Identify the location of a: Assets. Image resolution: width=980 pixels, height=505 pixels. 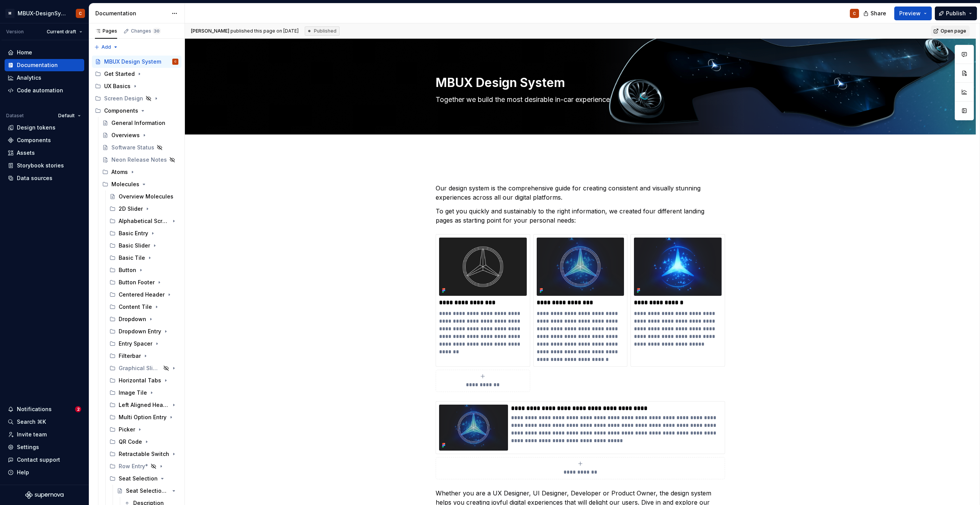
(45, 153).